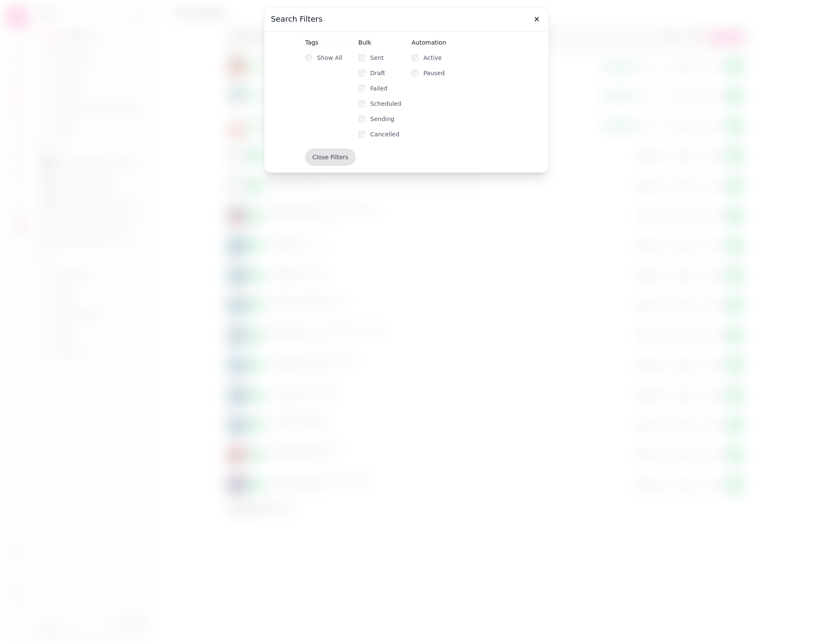 This screenshot has height=644, width=813. I want to click on button: Close Filters, so click(330, 158).